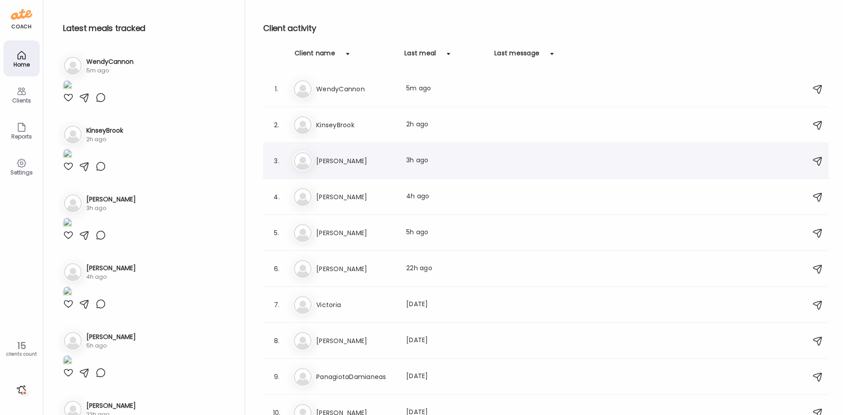 The image size is (843, 415). What do you see at coordinates (67, 86) in the screenshot?
I see `img: images%2F65JP5XGuJYVnehHRHXmE2UGiA2F2%2FP9KZszvMsg8M6ssLmttj%2FRRwzaQzOH9jtko9bwiqX_1080` at bounding box center [67, 86].